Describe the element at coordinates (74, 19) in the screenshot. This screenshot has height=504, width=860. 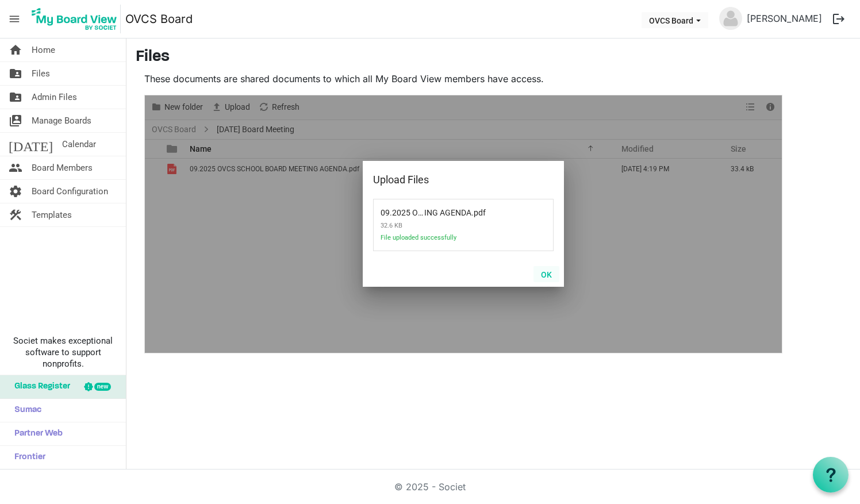
I see `img: My Board View Logo` at that location.